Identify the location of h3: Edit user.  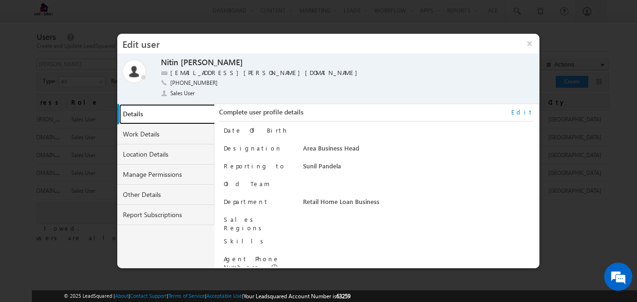
(318, 44).